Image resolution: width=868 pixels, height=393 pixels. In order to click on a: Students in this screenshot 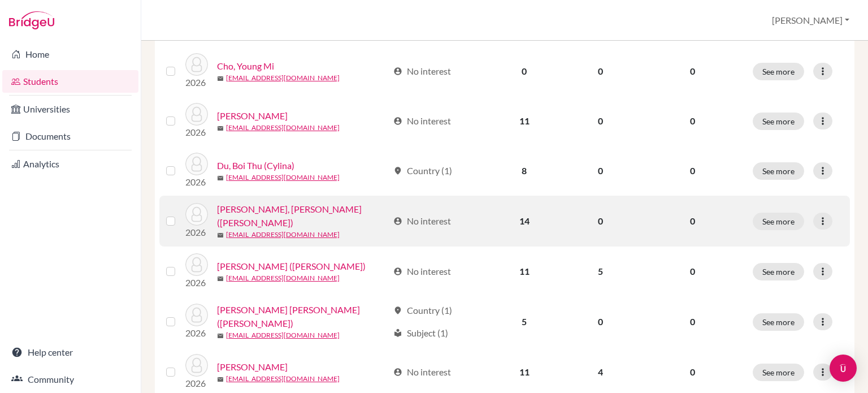, I will do `click(70, 82)`.